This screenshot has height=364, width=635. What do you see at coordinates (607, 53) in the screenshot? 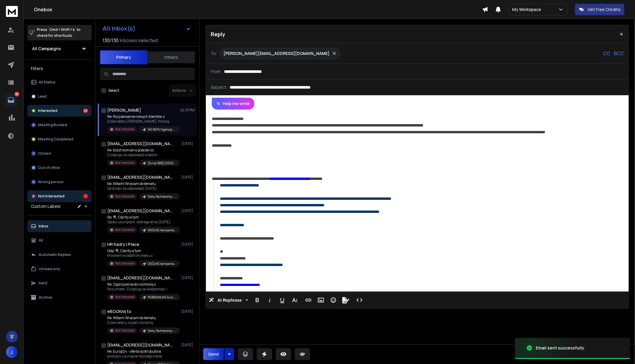
I see `p: CC` at bounding box center [607, 53].